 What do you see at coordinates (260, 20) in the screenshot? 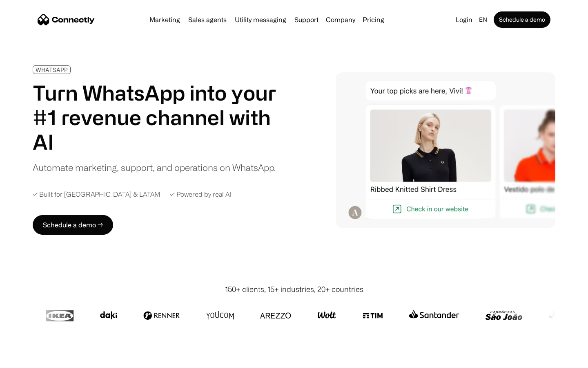
I see `a: Utility messaging` at bounding box center [260, 20].